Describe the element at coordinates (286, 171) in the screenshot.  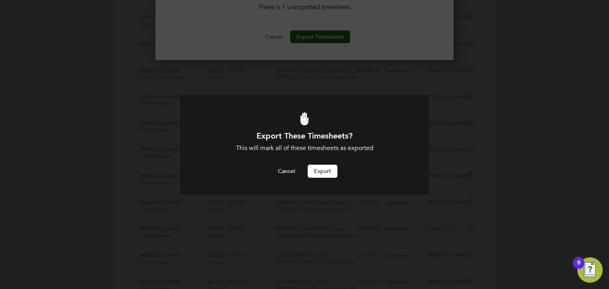
I see `button: Cancel` at that location.